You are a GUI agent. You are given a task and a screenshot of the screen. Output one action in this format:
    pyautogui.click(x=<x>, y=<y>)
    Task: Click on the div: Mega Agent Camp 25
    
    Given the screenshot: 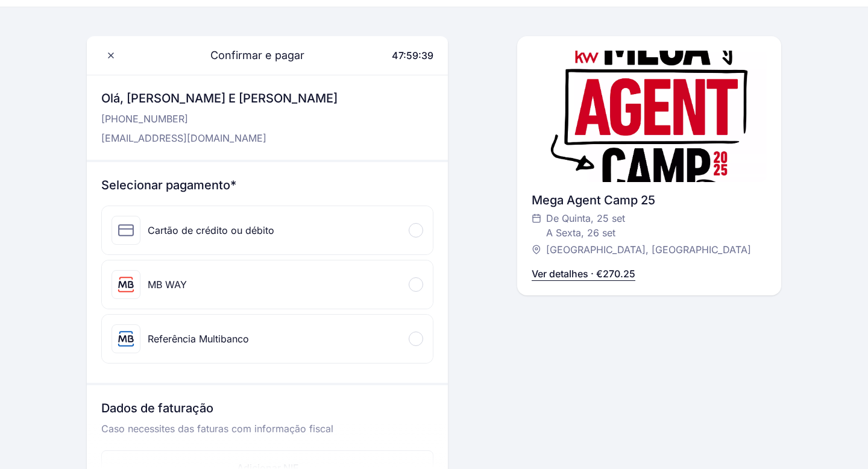 What is the action you would take?
    pyautogui.click(x=649, y=200)
    